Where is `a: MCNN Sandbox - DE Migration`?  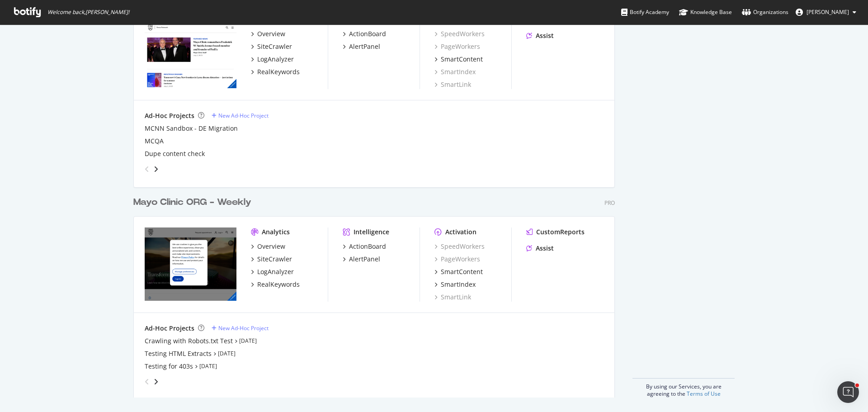
a: MCNN Sandbox - DE Migration is located at coordinates (191, 128).